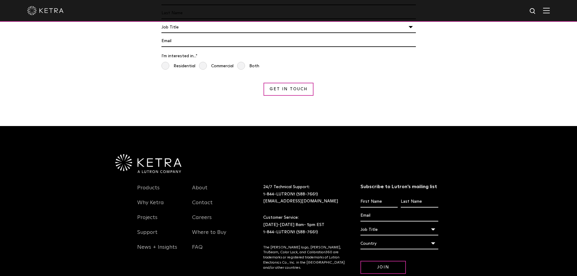 This screenshot has height=276, width=577. I want to click on input: Join, so click(383, 267).